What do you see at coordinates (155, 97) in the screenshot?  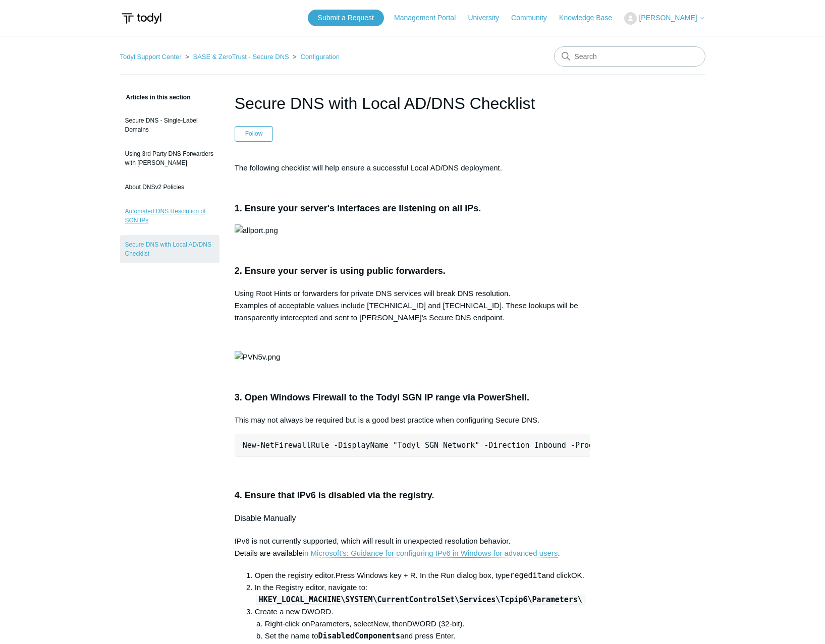 I see `span: Articles in this section` at bounding box center [155, 97].